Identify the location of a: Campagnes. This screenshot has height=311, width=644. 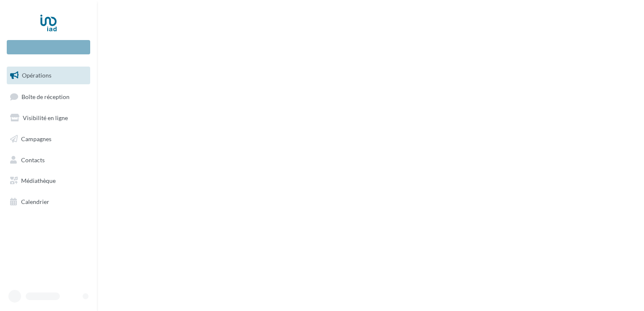
(49, 139).